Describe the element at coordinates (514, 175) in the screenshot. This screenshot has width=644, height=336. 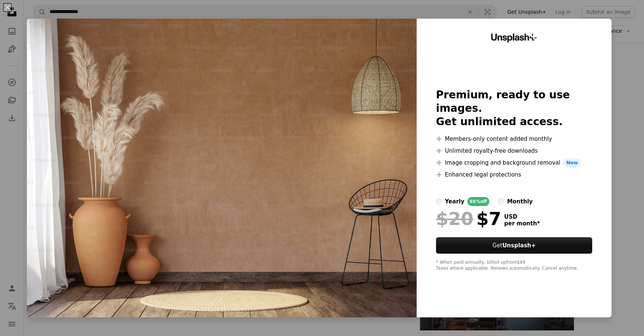
I see `li: Enhanced legal protections` at that location.